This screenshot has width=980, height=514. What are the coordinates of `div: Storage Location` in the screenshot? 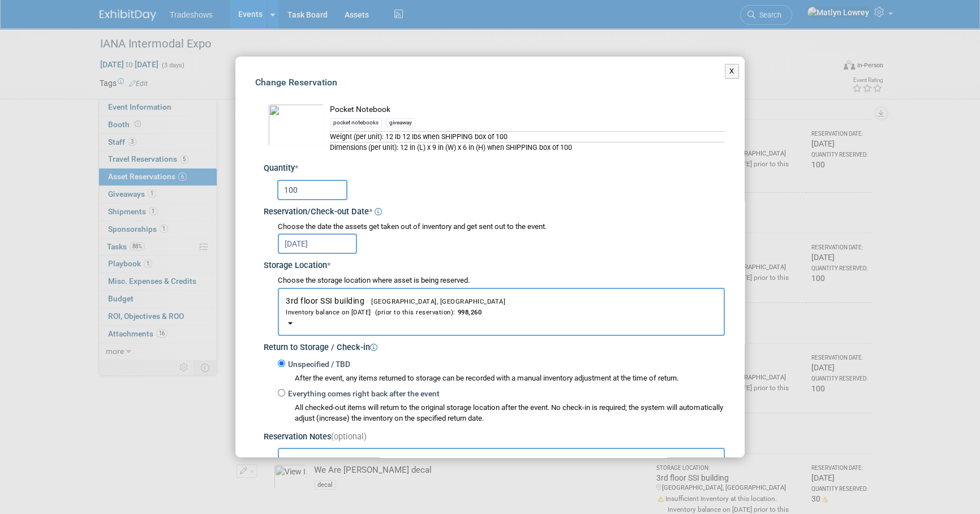 It's located at (494, 264).